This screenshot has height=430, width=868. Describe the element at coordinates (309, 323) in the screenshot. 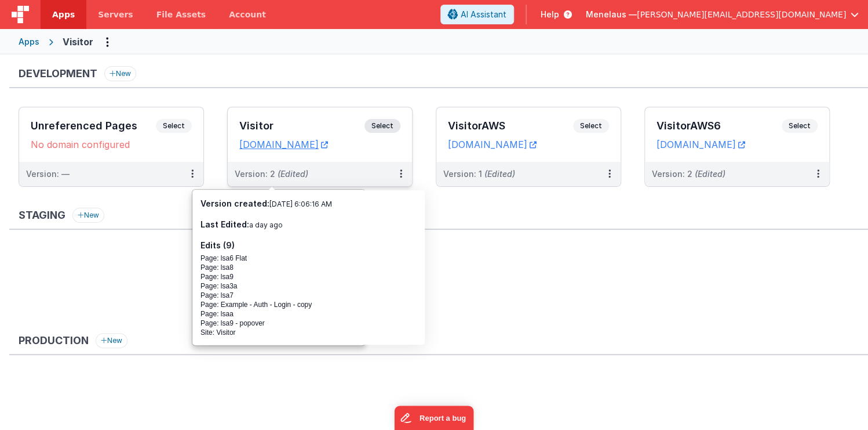

I see `div: Page: lsa9 - popover` at that location.